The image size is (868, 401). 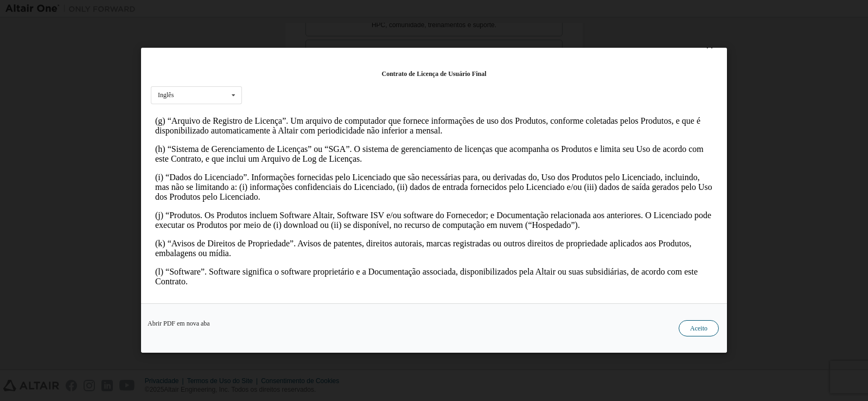 I want to click on font: Aceito, so click(x=699, y=329).